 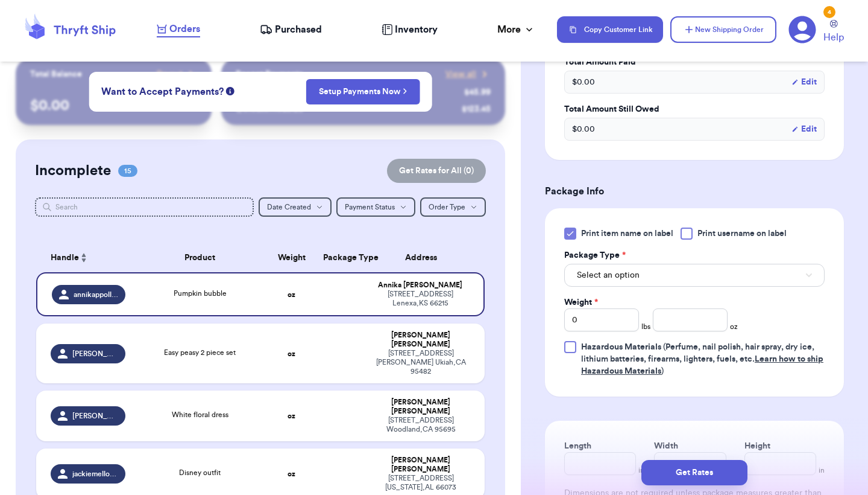 What do you see at coordinates (289, 207) in the screenshot?
I see `span: Date Created` at bounding box center [289, 207].